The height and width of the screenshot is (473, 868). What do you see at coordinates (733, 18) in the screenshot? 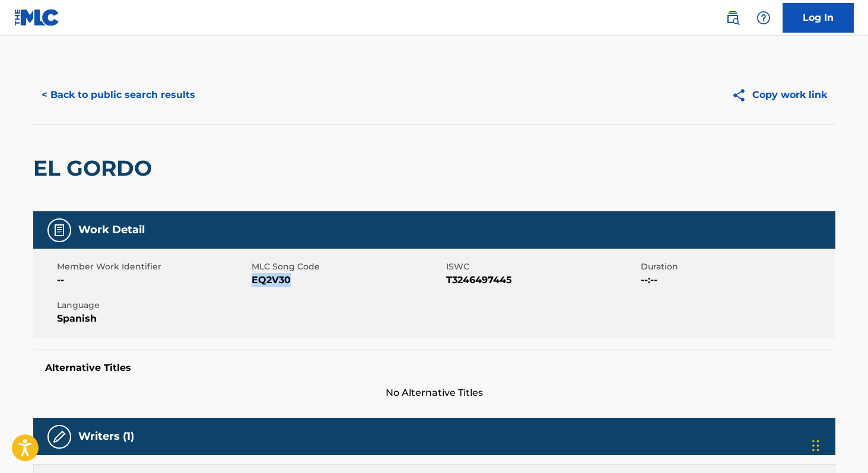
I see `a: Public Search` at bounding box center [733, 18].